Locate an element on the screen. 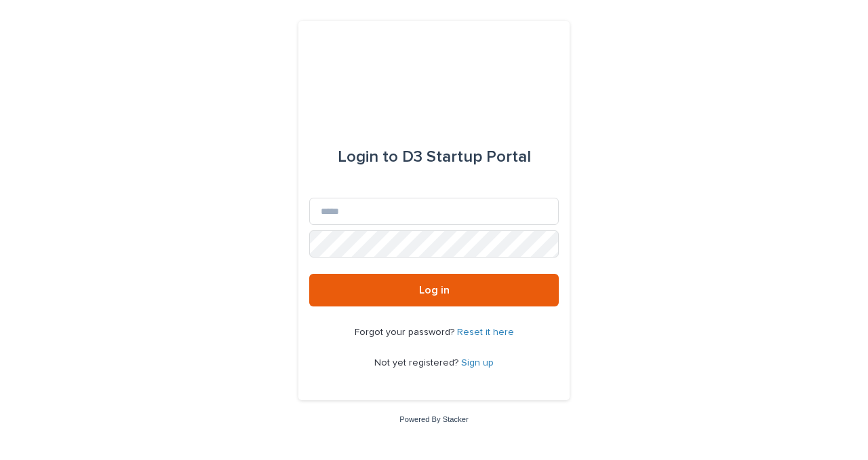 This screenshot has width=868, height=460. button: Log in is located at coordinates (434, 290).